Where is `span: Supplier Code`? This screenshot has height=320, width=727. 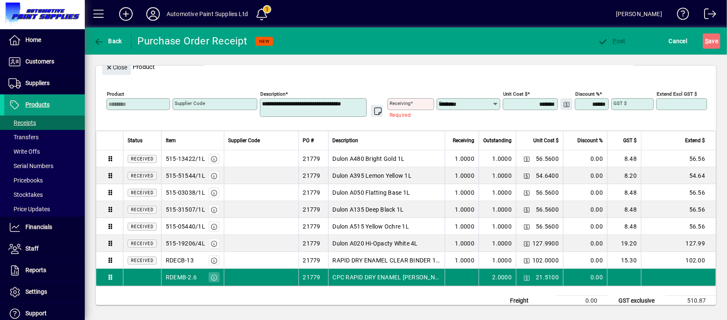
span: Supplier Code is located at coordinates (244, 141).